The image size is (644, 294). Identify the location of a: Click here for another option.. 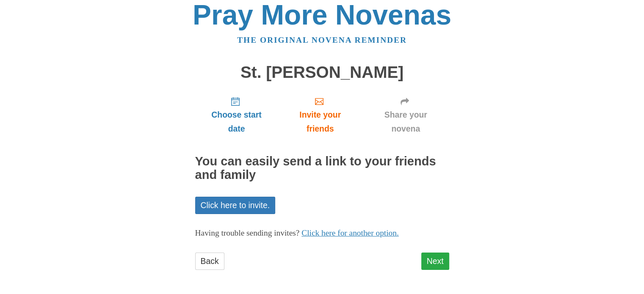
(350, 233).